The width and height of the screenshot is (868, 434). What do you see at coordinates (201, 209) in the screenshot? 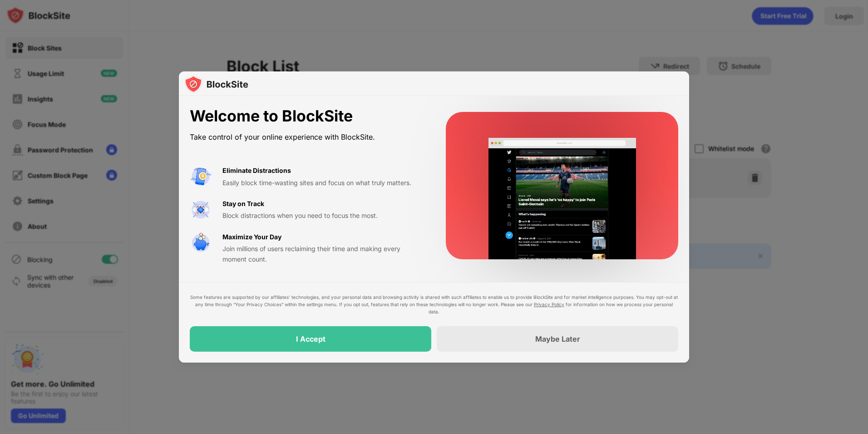
I see `img: value-focus.svg` at bounding box center [201, 209].